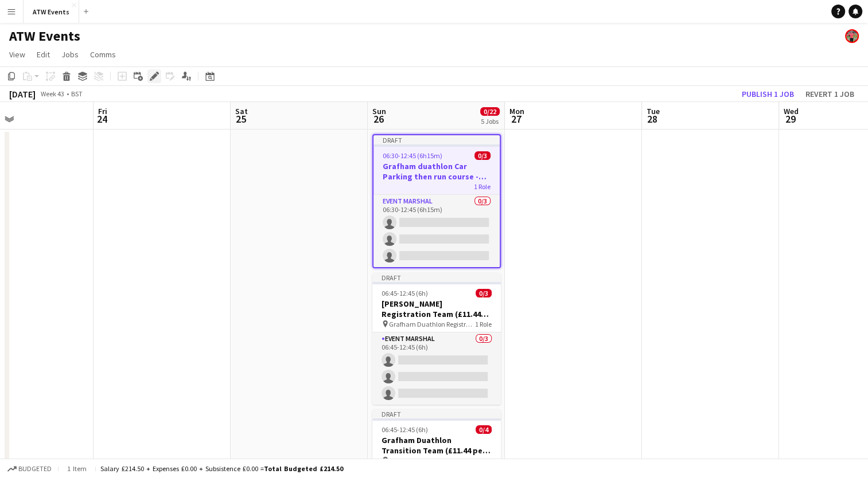 This screenshot has height=478, width=868. Describe the element at coordinates (852, 36) in the screenshot. I see `app-user-avatar: ATW Racemakers` at that location.